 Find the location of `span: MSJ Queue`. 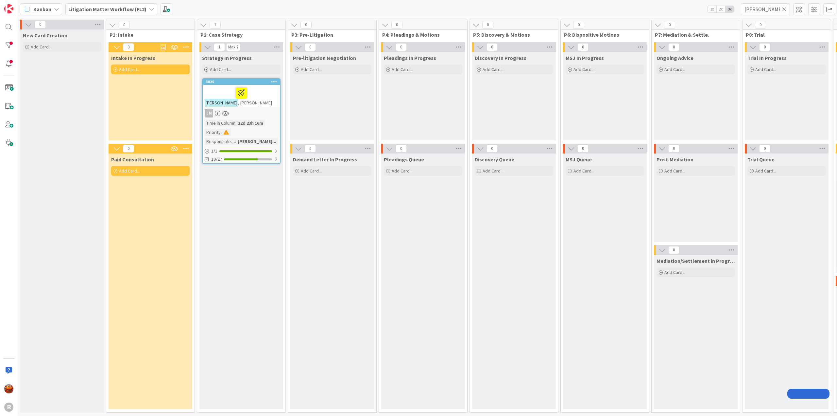

span: MSJ Queue is located at coordinates (579, 159).